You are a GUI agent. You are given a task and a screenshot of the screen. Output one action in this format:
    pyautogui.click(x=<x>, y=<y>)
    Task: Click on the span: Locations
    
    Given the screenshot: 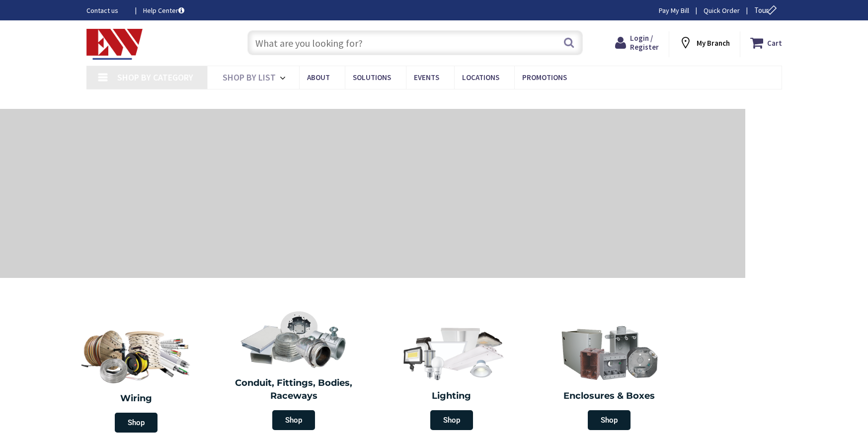 What is the action you would take?
    pyautogui.click(x=481, y=77)
    